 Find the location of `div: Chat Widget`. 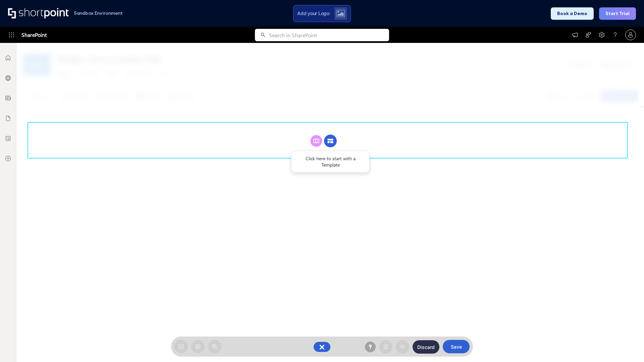

div: Chat Widget is located at coordinates (627, 345).